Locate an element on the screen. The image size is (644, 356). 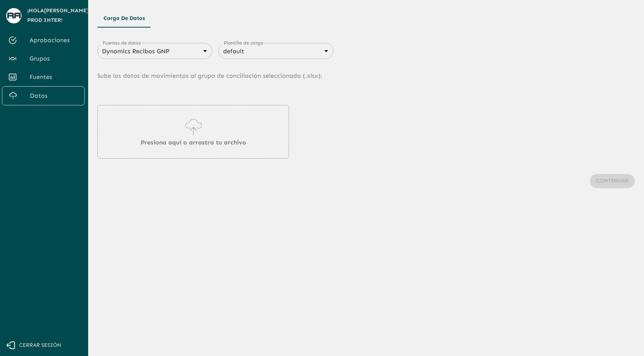
div: Tipos de Movimientos is located at coordinates (366, 18).